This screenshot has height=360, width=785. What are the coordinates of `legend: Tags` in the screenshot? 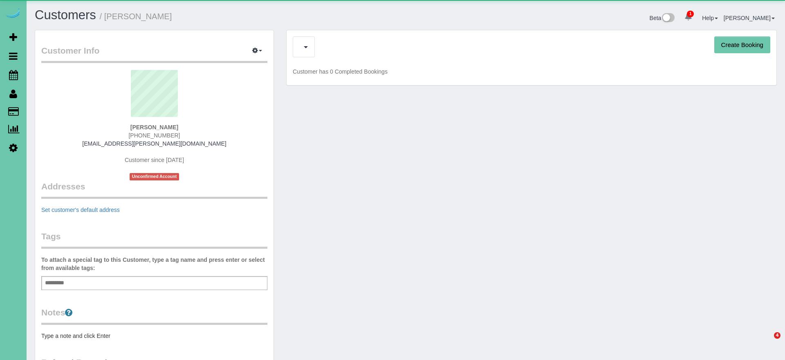 It's located at (154, 239).